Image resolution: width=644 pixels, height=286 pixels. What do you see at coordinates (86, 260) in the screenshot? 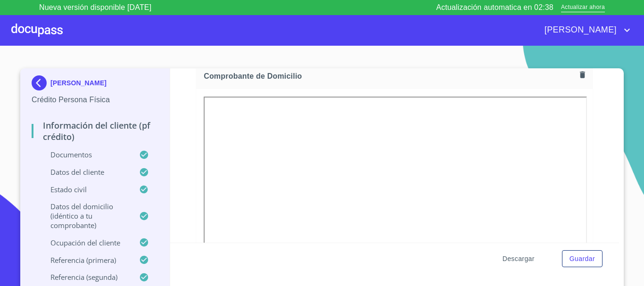
I see `p: Referencia (primera)` at bounding box center [86, 260].